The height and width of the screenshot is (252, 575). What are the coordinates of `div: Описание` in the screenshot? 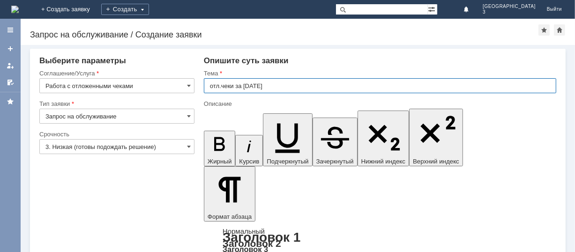 It's located at (379, 104).